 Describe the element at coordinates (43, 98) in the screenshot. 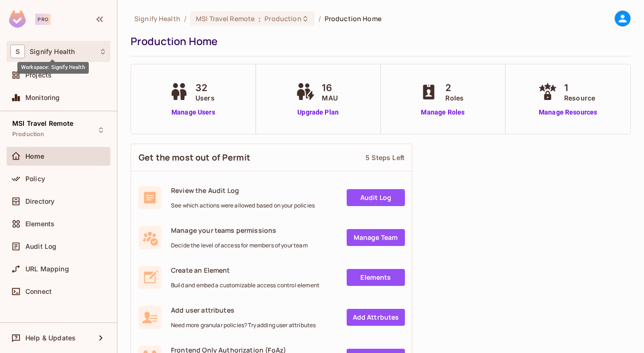

I see `span: Monitoring` at that location.